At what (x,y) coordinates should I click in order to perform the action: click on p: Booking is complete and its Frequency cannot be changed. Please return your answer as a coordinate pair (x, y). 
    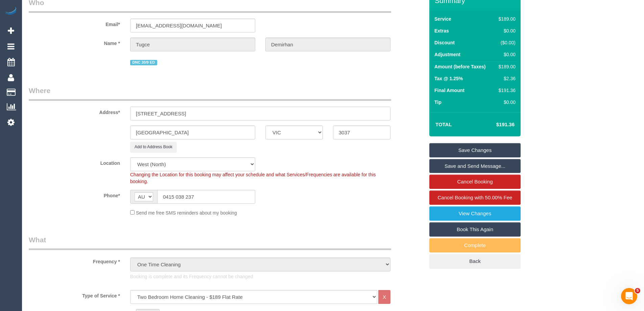
    Looking at the image, I should click on (261, 276).